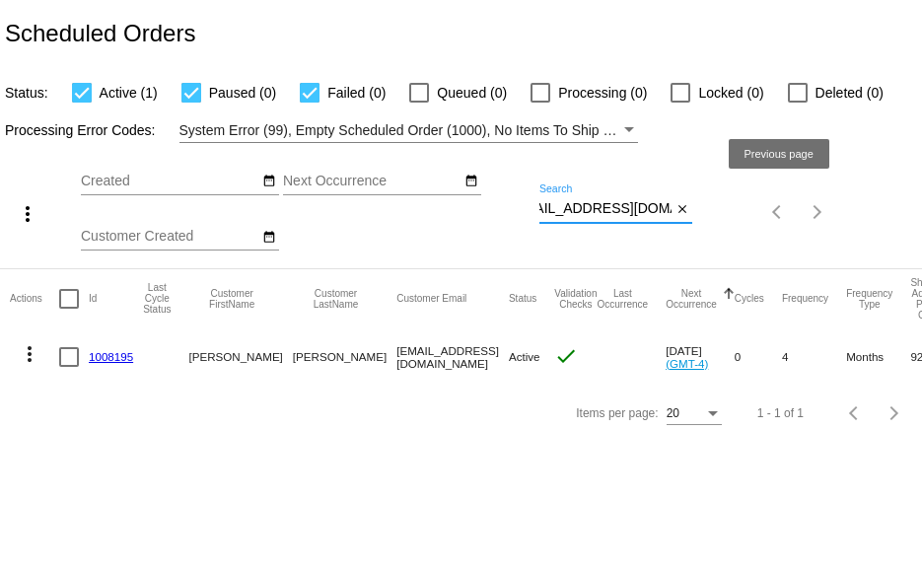 The width and height of the screenshot is (922, 574). Describe the element at coordinates (682, 210) in the screenshot. I see `mat-icon: close` at that location.